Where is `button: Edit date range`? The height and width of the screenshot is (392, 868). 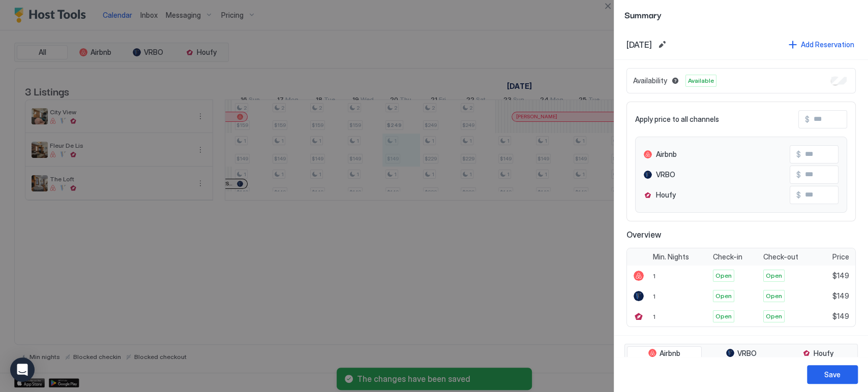 button: Edit date range is located at coordinates (662, 45).